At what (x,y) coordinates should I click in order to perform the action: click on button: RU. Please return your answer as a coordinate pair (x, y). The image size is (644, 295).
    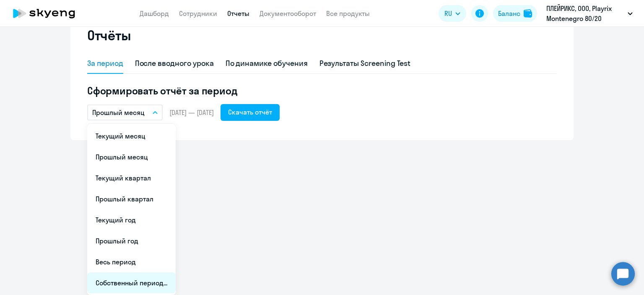
    Looking at the image, I should click on (452, 14).